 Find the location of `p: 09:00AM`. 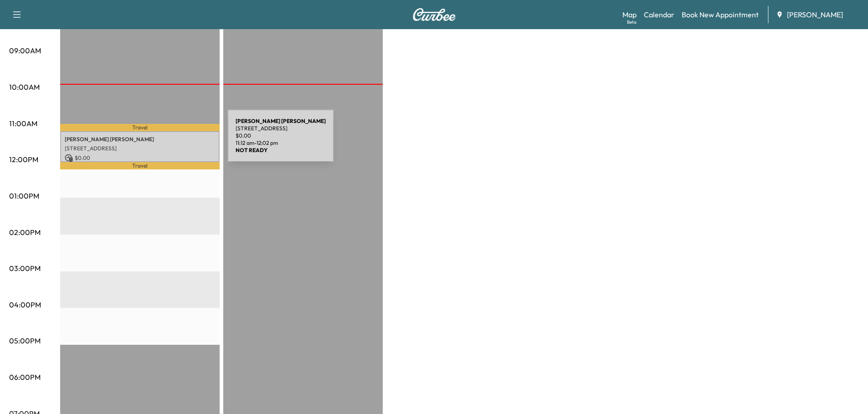

p: 09:00AM is located at coordinates (25, 51).